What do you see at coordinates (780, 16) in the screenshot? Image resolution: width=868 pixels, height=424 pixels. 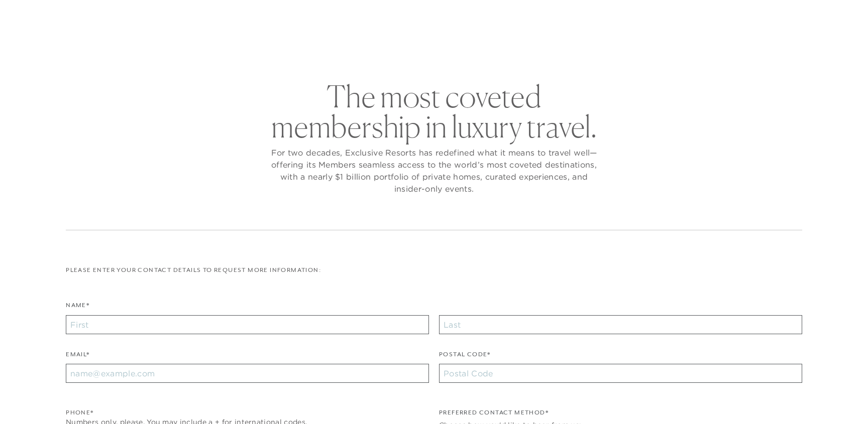 I see `a: Member Login` at bounding box center [780, 16].